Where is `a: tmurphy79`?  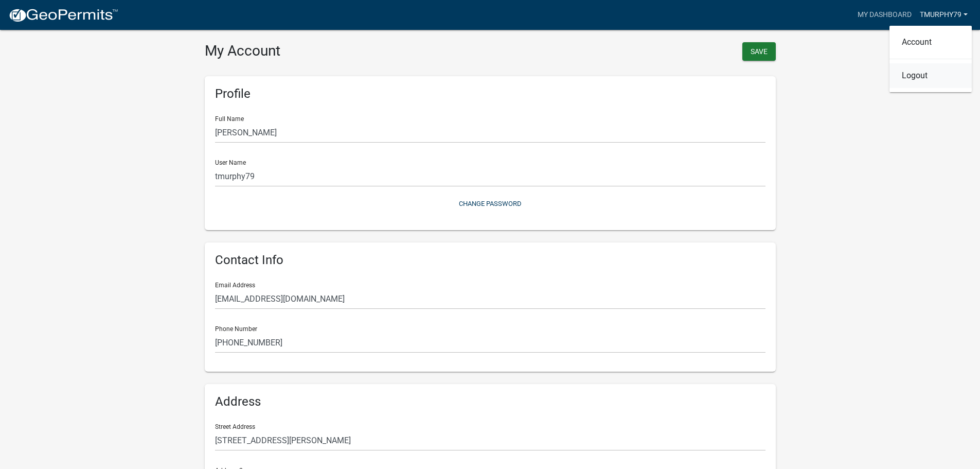 a: tmurphy79 is located at coordinates (943, 15).